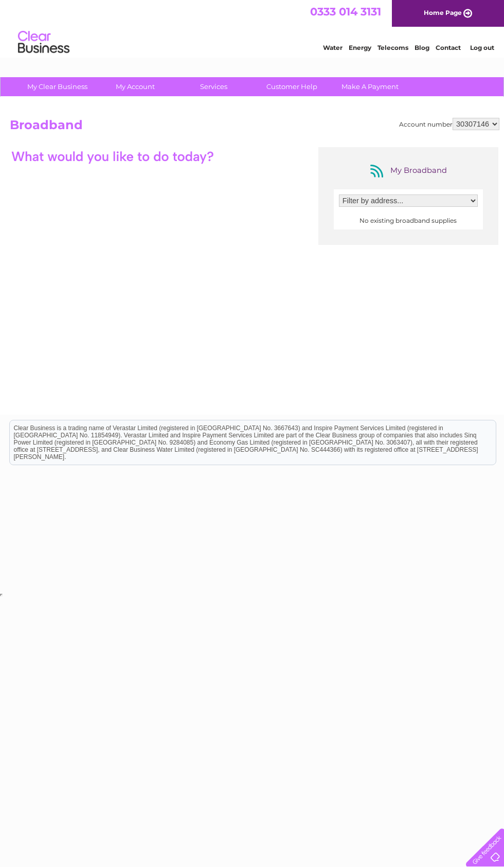  I want to click on a: Log out, so click(482, 47).